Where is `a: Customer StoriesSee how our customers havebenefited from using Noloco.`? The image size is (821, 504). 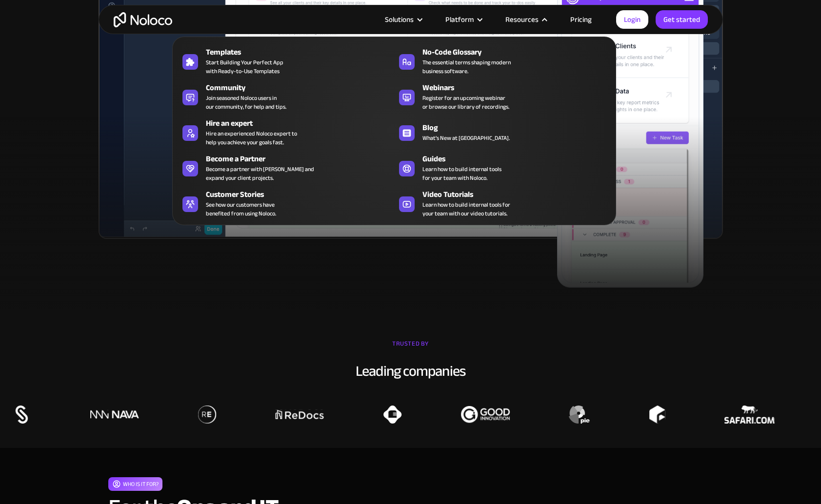
a: Customer StoriesSee how our customers havebenefited from using Noloco. is located at coordinates (286, 203).